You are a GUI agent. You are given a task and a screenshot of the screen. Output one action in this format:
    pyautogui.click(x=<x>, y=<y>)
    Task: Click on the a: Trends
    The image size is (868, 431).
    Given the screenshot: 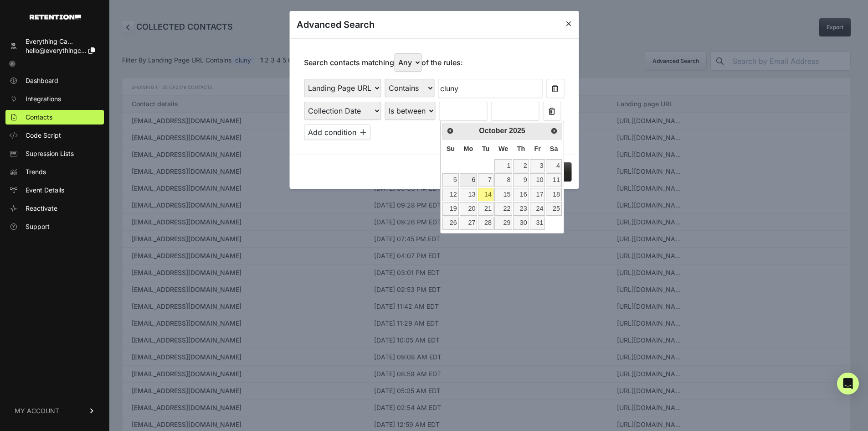 What is the action you would take?
    pyautogui.click(x=55, y=172)
    